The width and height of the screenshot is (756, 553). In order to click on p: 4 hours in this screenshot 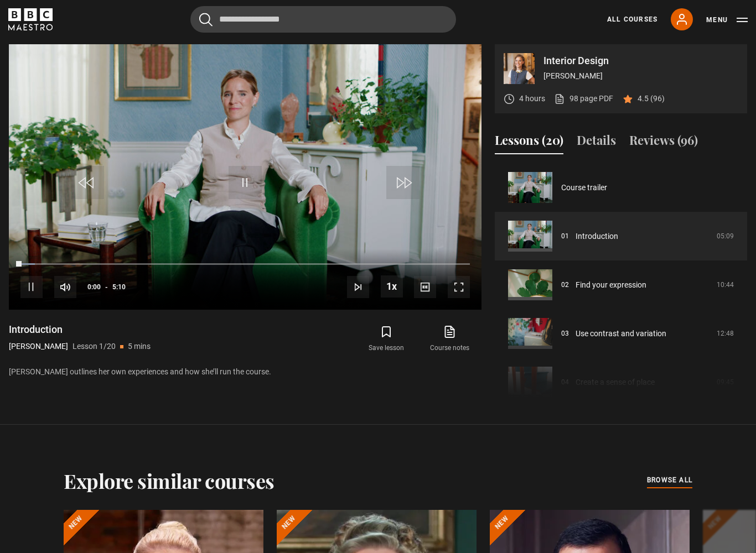, I will do `click(532, 98)`.